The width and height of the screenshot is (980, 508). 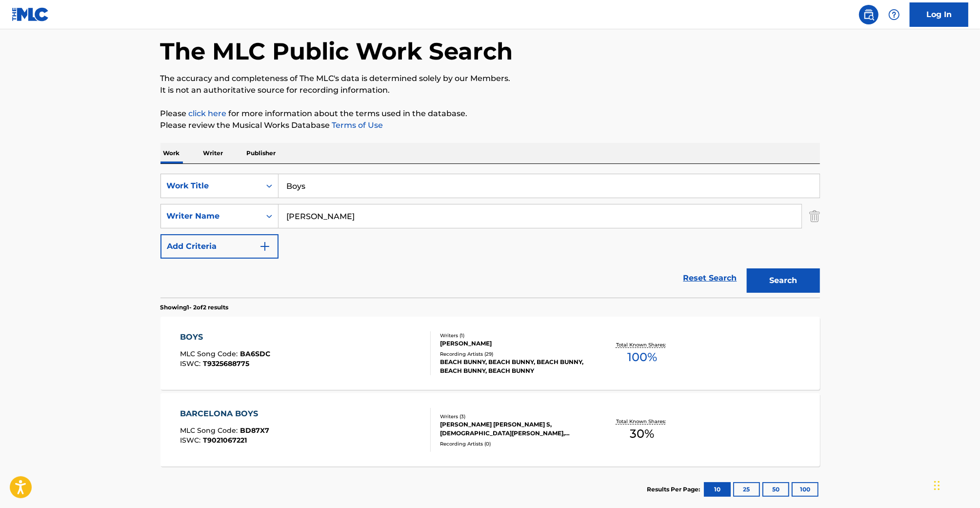 I want to click on button: Add Criteria, so click(x=219, y=246).